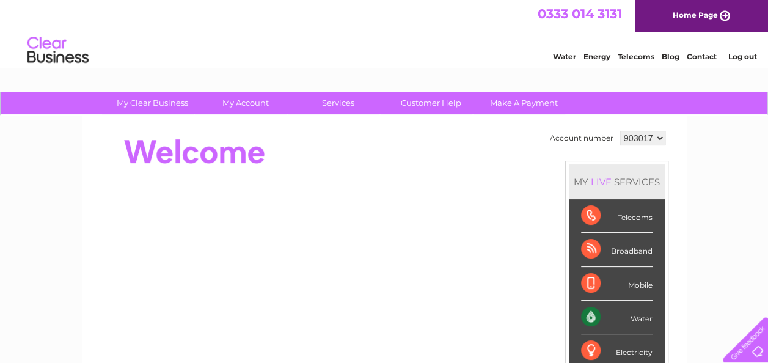  I want to click on a: My Clear Business, so click(152, 103).